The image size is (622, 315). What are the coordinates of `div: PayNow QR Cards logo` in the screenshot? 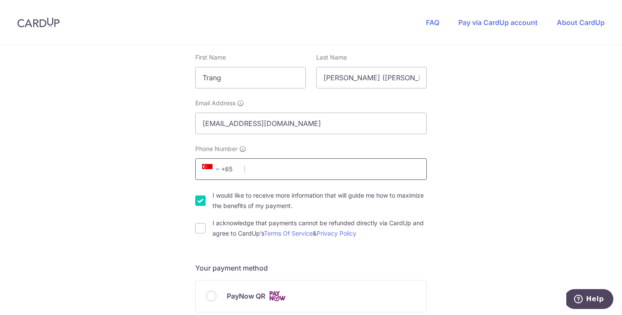 It's located at (311, 296).